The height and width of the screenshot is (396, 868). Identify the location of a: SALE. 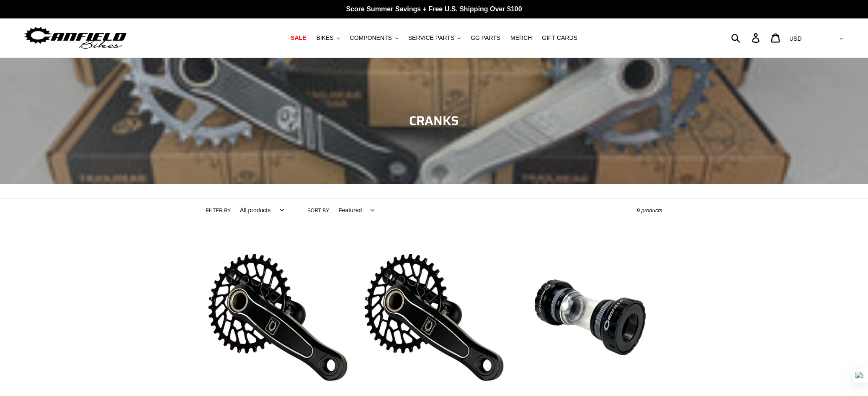
(298, 37).